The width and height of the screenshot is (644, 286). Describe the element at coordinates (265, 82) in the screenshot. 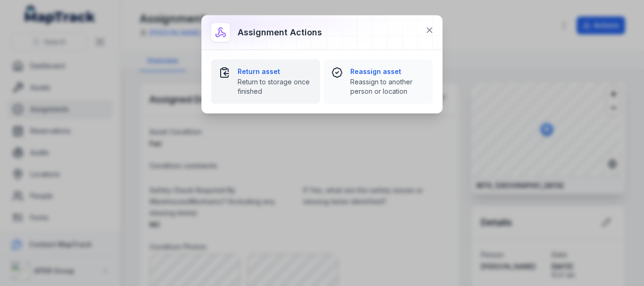

I see `button: Return assetReturn to storage once finished` at that location.